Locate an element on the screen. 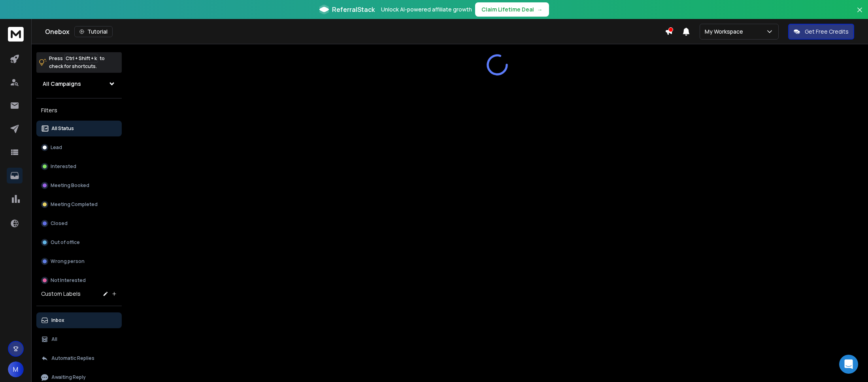 This screenshot has width=868, height=382. h3: Custom Labels is located at coordinates (61, 294).